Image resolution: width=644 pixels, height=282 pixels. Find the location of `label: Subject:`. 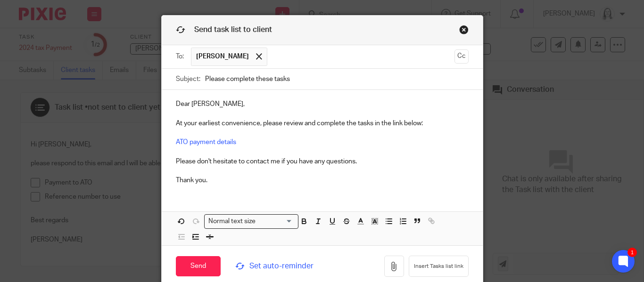

label: Subject: is located at coordinates (188, 79).